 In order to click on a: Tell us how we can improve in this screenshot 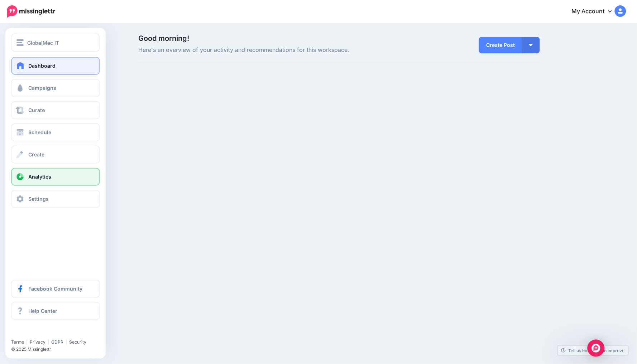, I will do `click(593, 350)`.